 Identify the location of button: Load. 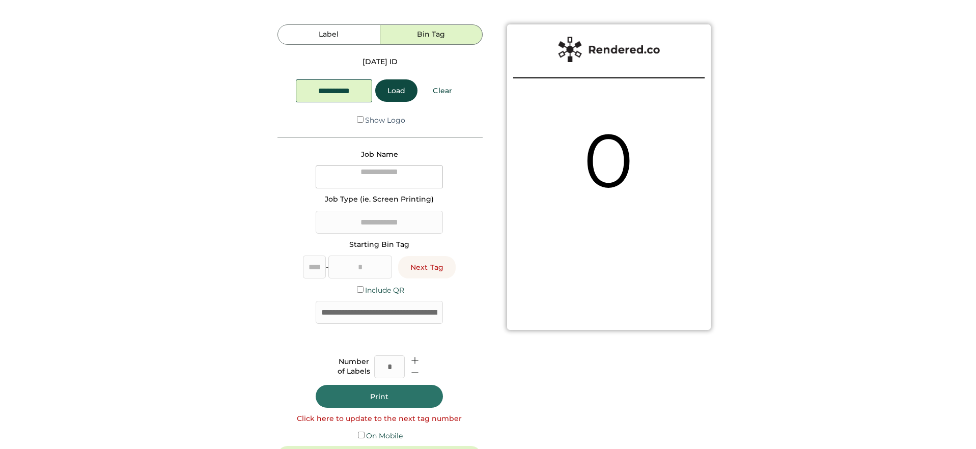
(396, 91).